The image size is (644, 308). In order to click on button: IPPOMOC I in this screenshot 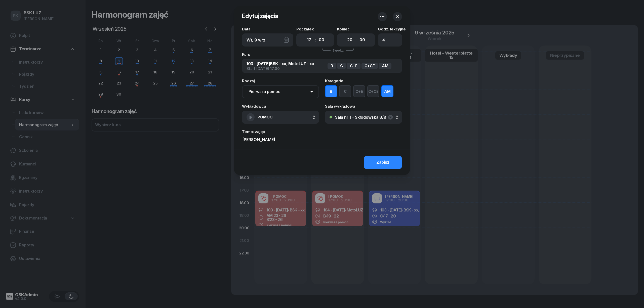, I will do `click(281, 117)`.